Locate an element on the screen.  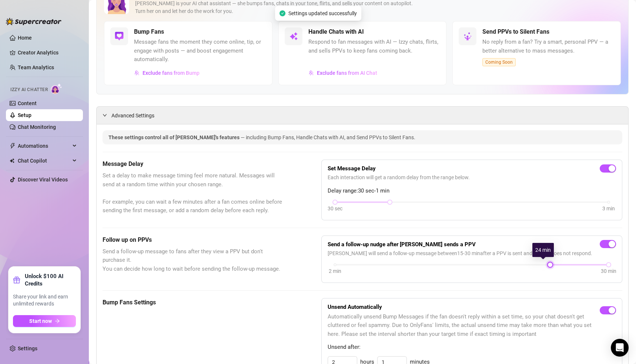
span: thunderbolt is located at coordinates (12, 146).